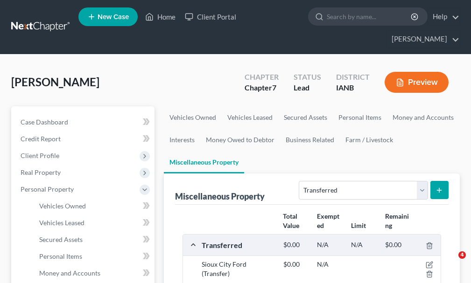  What do you see at coordinates (358, 225) in the screenshot?
I see `strong: Limit` at bounding box center [358, 225].